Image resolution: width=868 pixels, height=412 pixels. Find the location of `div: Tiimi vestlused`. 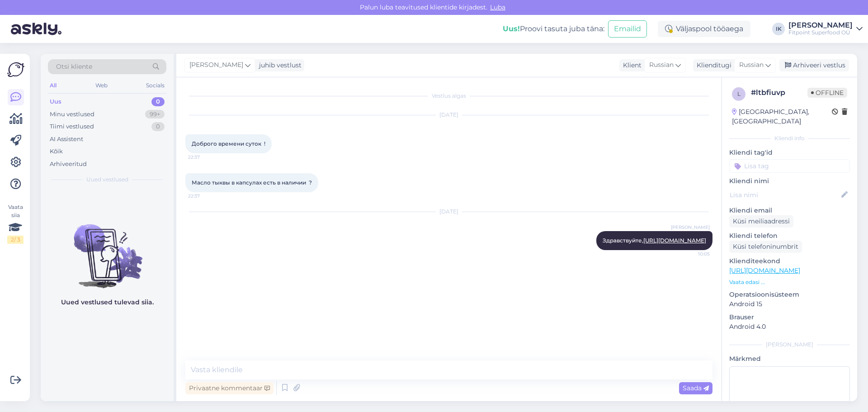

div: Tiimi vestlused is located at coordinates (72, 127).